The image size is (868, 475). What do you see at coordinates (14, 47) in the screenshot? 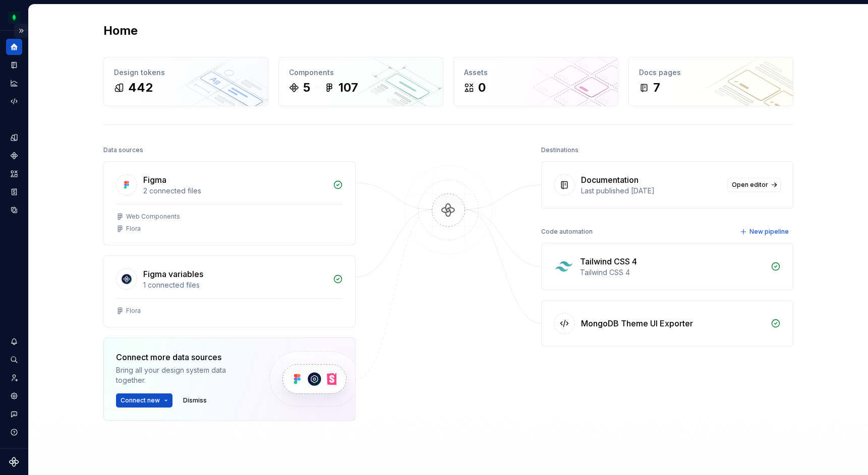
I see `a: Home` at bounding box center [14, 47].